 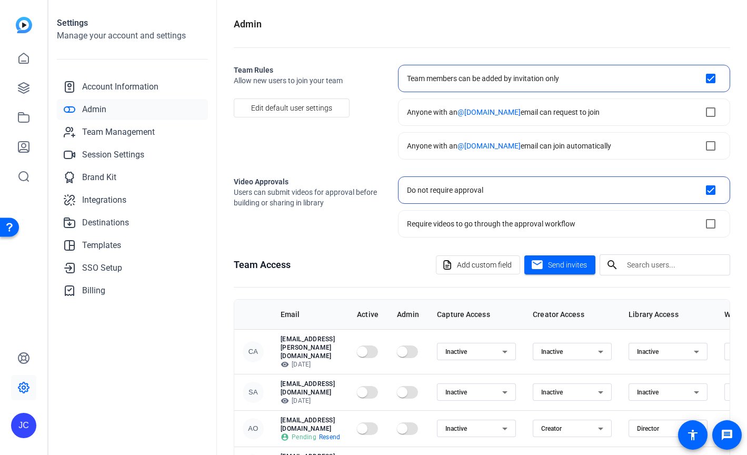 I want to click on span: Creator, so click(x=551, y=428).